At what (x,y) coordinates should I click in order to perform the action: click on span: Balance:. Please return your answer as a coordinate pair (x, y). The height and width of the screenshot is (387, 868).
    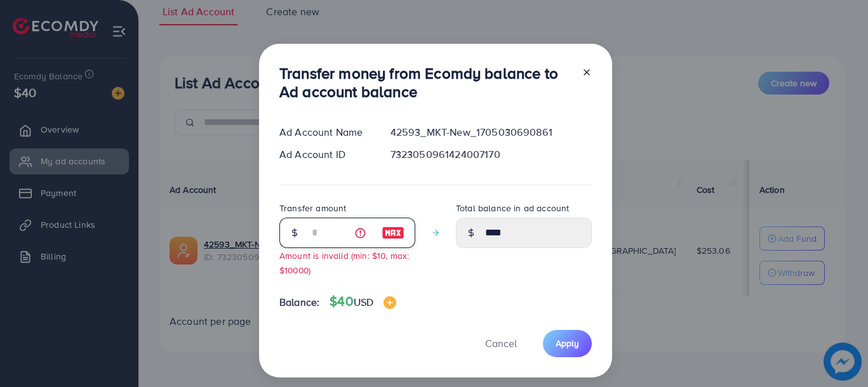
    Looking at the image, I should click on (299, 302).